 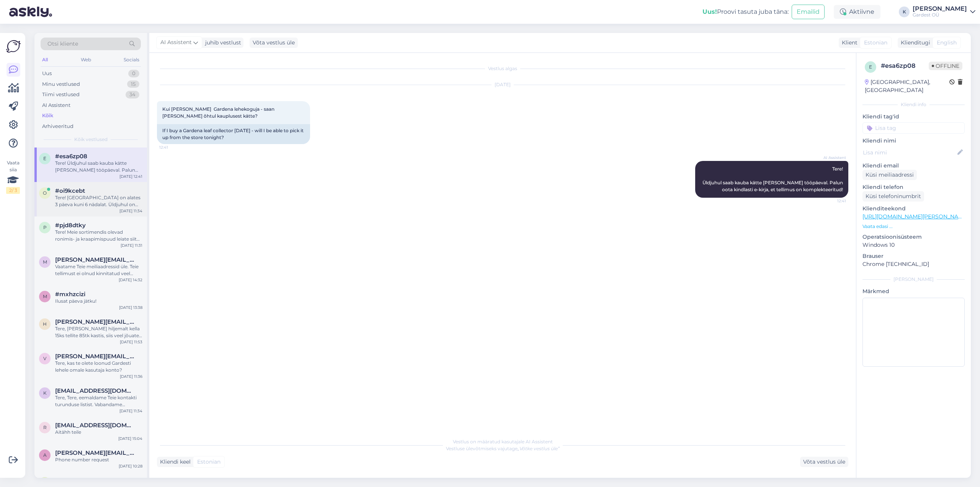 What do you see at coordinates (91, 139) in the screenshot?
I see `span: Kõik vestlused` at bounding box center [91, 139].